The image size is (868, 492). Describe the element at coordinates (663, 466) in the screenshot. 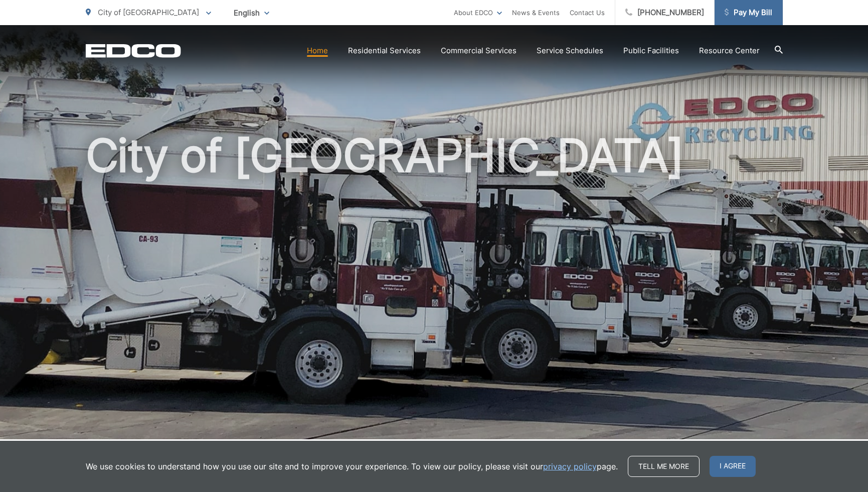

I see `a: Tell me more` at that location.